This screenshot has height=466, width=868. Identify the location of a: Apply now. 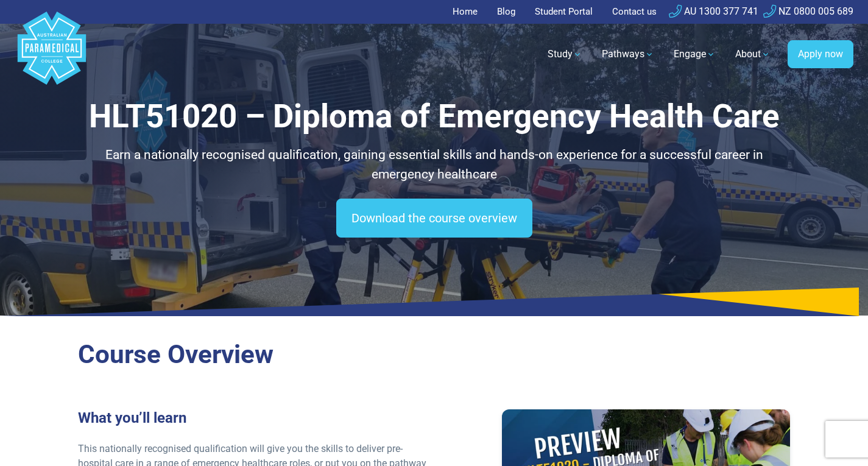
(821, 54).